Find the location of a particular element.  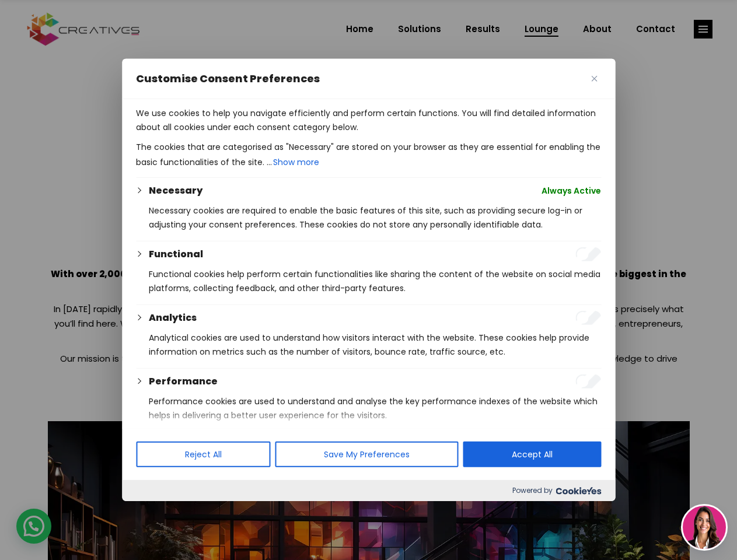

p: The cookies that are categorised as "Necessary" are stored on your browser as they are essential ... is located at coordinates (368, 155).